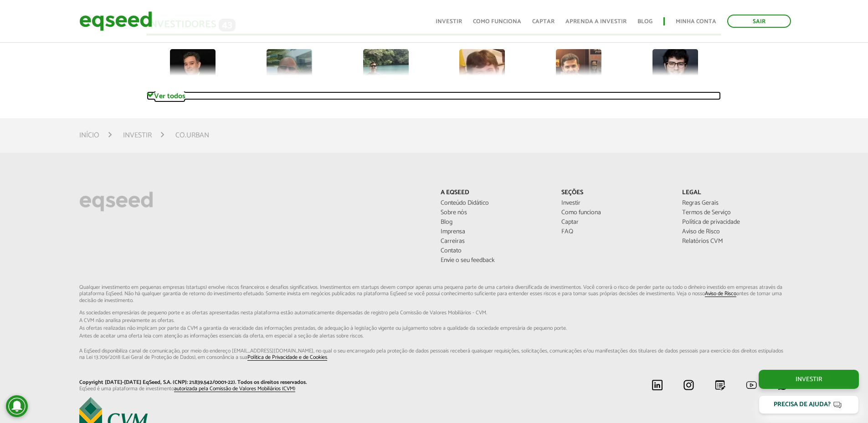  I want to click on a: Regras Gerais, so click(735, 203).